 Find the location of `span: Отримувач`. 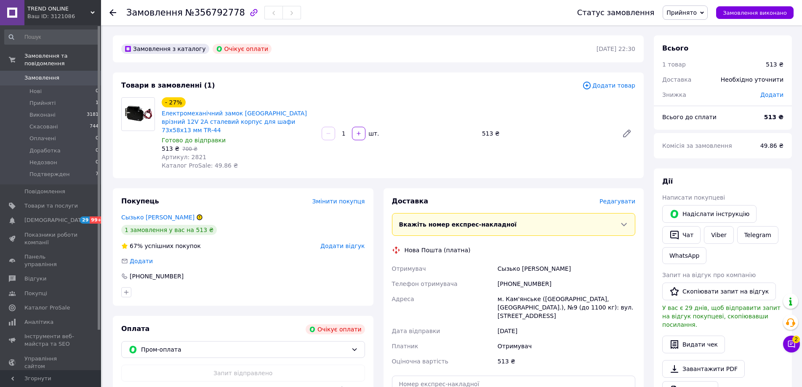

span: Отримувач is located at coordinates (409, 269).